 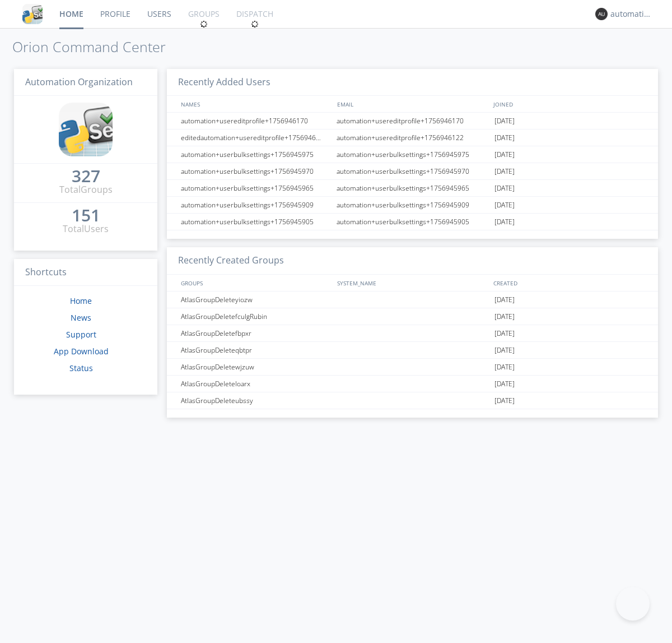 What do you see at coordinates (255, 316) in the screenshot?
I see `div: AtlasGroupDeletefculgRubin` at bounding box center [255, 316].